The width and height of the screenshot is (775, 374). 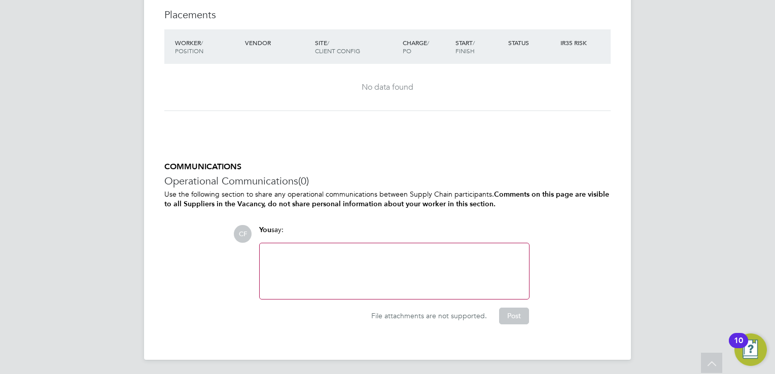 I want to click on div: Status, so click(x=532, y=43).